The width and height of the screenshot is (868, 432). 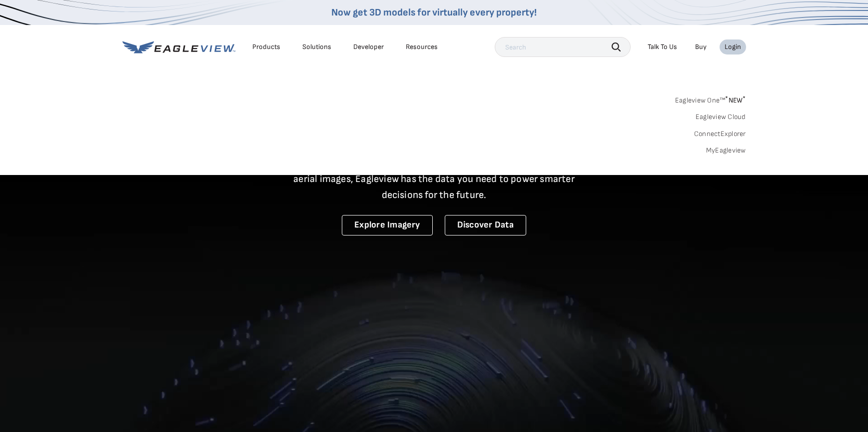 What do you see at coordinates (711, 99) in the screenshot?
I see `a: Eagleview One™*NEW*` at bounding box center [711, 99].